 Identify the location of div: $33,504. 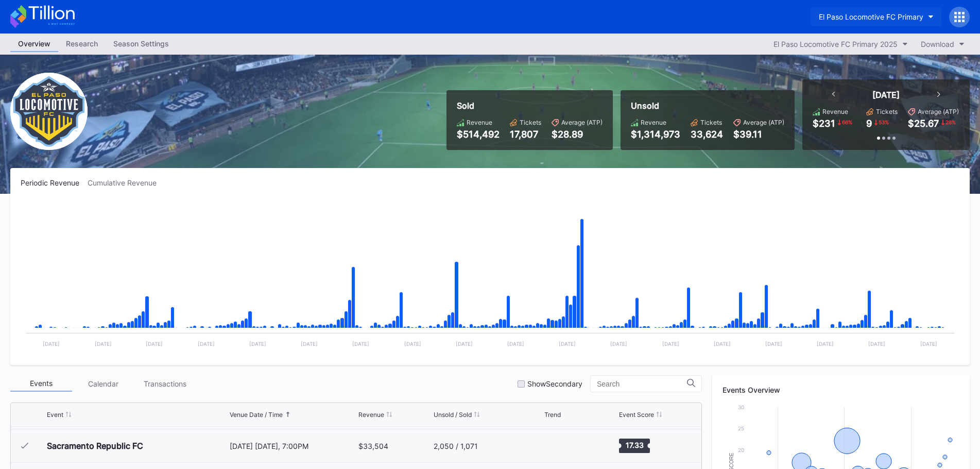
(373, 446).